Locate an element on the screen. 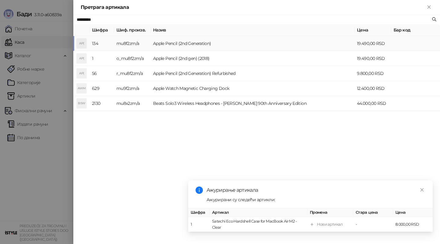  div: AWM is located at coordinates (82, 88).